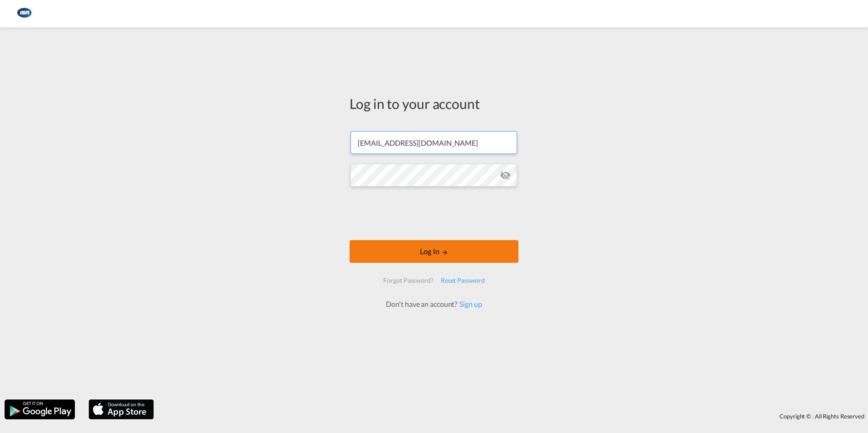 This screenshot has width=868, height=433. I want to click on img: 1aa151c0c08011ec8d6f413816f9a227.png, so click(24, 13).